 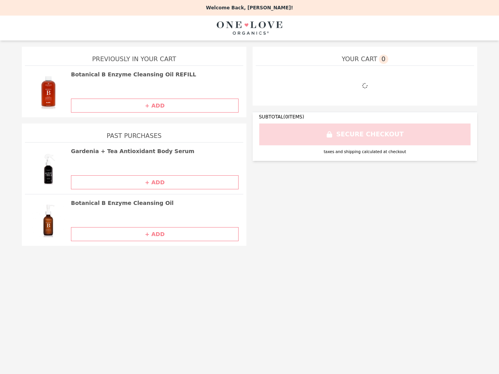 What do you see at coordinates (384, 59) in the screenshot?
I see `span: 0` at bounding box center [384, 59].